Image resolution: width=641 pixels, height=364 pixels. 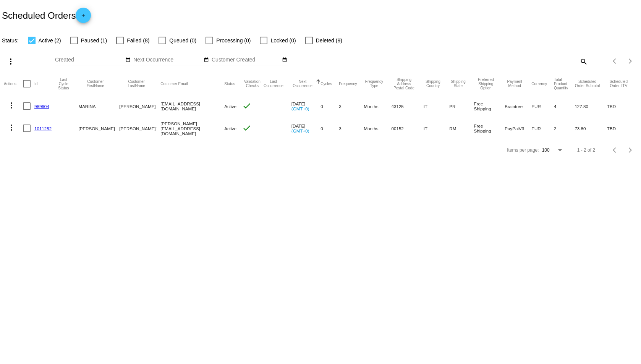 I want to click on button: Change sorting for Status, so click(x=230, y=84).